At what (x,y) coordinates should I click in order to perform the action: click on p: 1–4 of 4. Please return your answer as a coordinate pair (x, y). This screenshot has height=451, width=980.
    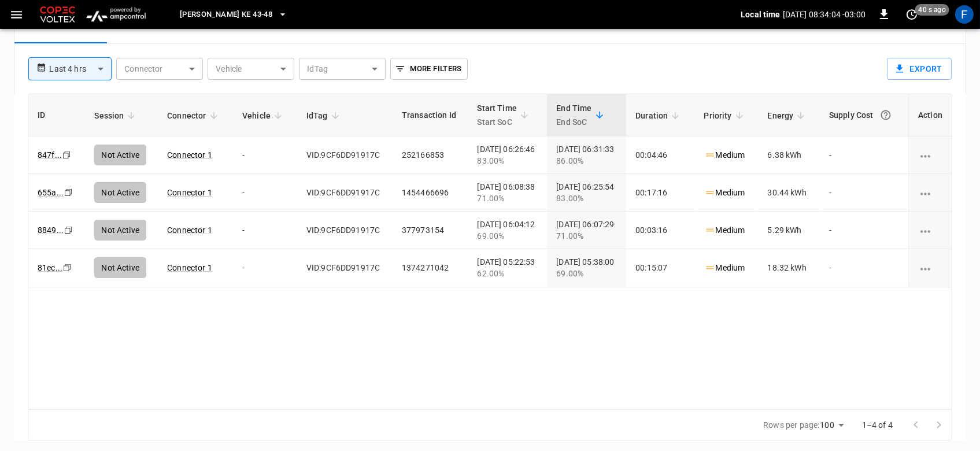
    Looking at the image, I should click on (877, 425).